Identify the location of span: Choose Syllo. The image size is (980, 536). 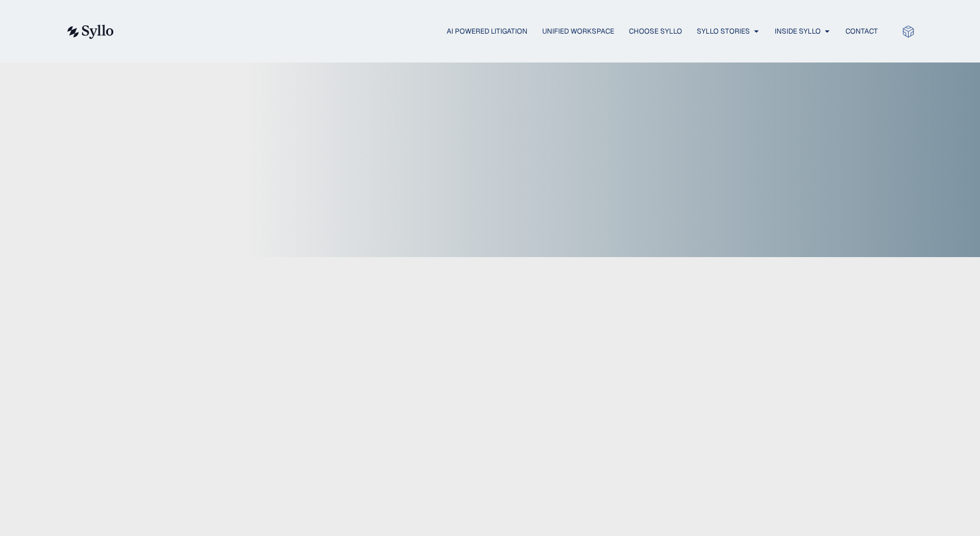
(656, 31).